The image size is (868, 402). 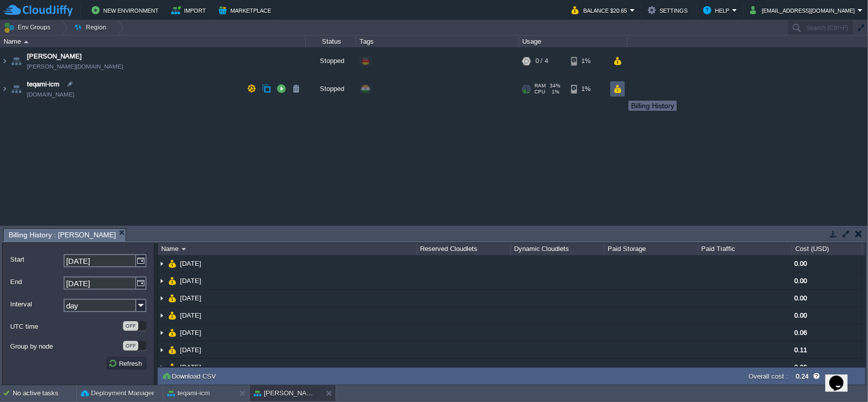 What do you see at coordinates (127, 10) in the screenshot?
I see `button: New Environment` at bounding box center [127, 10].